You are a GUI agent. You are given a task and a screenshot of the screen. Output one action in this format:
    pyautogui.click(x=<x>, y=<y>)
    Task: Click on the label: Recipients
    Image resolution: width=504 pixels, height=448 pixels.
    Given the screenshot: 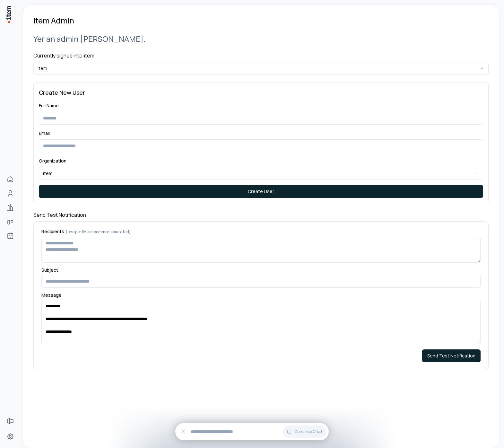 What is the action you would take?
    pyautogui.click(x=261, y=232)
    